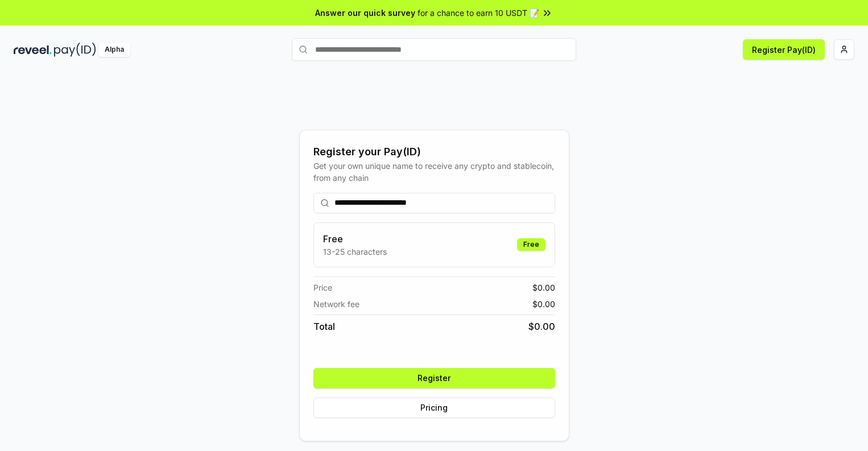  Describe the element at coordinates (336, 303) in the screenshot. I see `span: Network fee` at that location.